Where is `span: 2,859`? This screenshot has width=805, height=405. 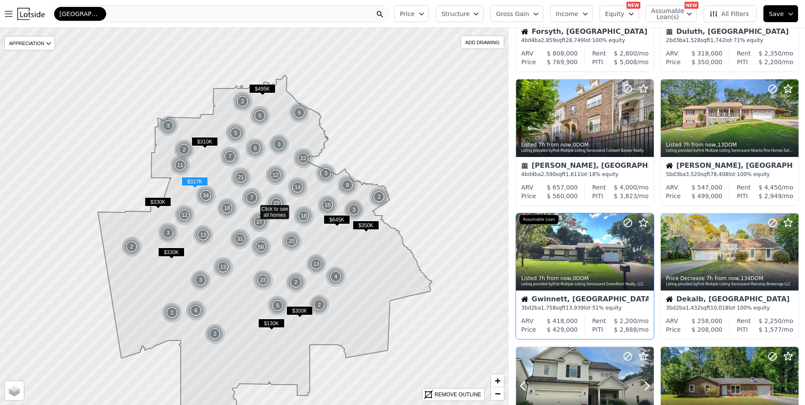
span: 2,859 is located at coordinates (548, 40).